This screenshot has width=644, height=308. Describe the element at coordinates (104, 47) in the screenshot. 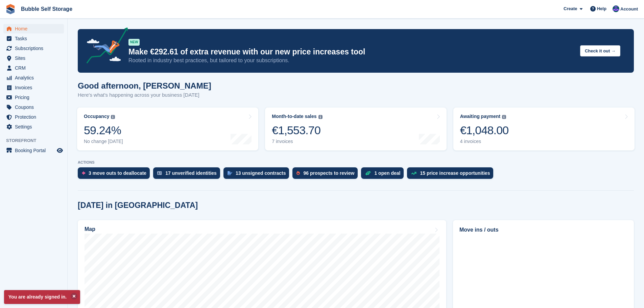

I see `img: price-adjustments-announcement-icon-8257ccfd72463d97f412b2fc003d46551f7dbcb40ab6d574587a9cd5c0d94...` at that location.